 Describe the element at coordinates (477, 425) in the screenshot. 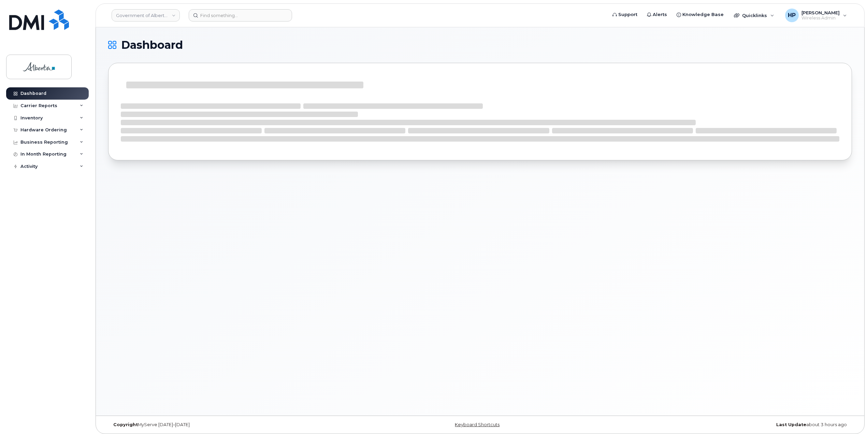

I see `a: Keyboard Shortcuts` at that location.